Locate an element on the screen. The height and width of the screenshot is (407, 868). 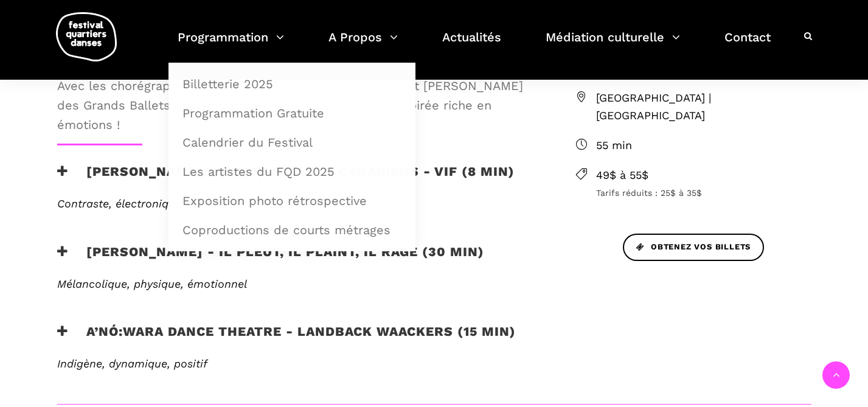
span: 55 min is located at coordinates (704, 145).